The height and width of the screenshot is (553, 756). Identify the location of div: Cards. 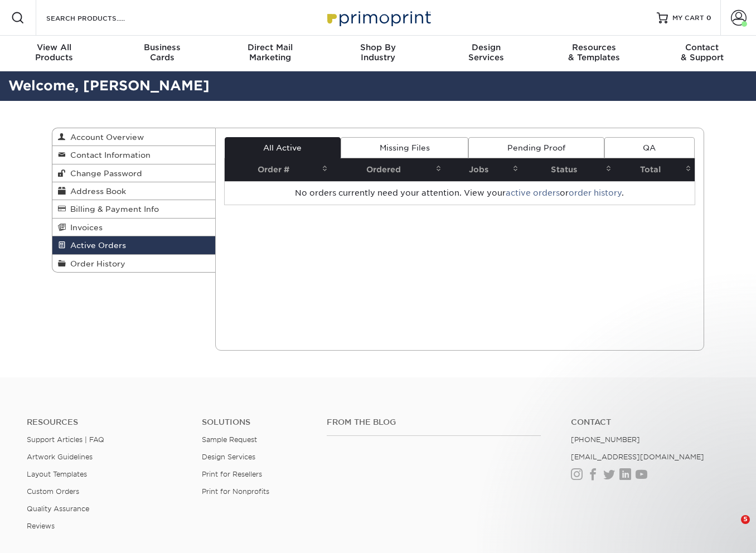
(163, 53).